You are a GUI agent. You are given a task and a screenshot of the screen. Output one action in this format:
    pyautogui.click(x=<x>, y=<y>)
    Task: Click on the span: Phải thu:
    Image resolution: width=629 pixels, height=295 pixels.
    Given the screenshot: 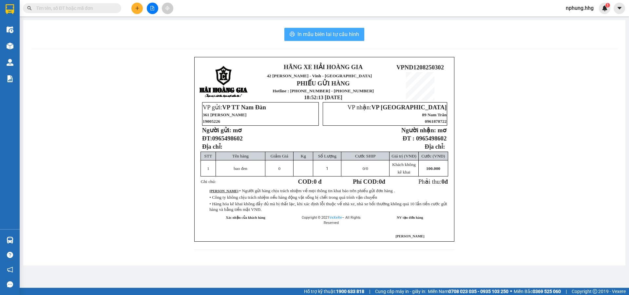 What is the action you would take?
    pyautogui.click(x=433, y=181)
    